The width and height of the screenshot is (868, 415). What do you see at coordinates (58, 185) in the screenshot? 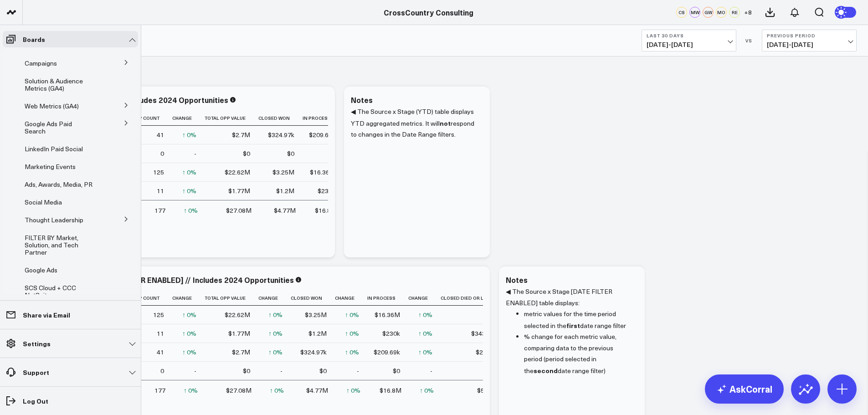
I see `a: Ads, Awards, Media, PR` at bounding box center [58, 185].